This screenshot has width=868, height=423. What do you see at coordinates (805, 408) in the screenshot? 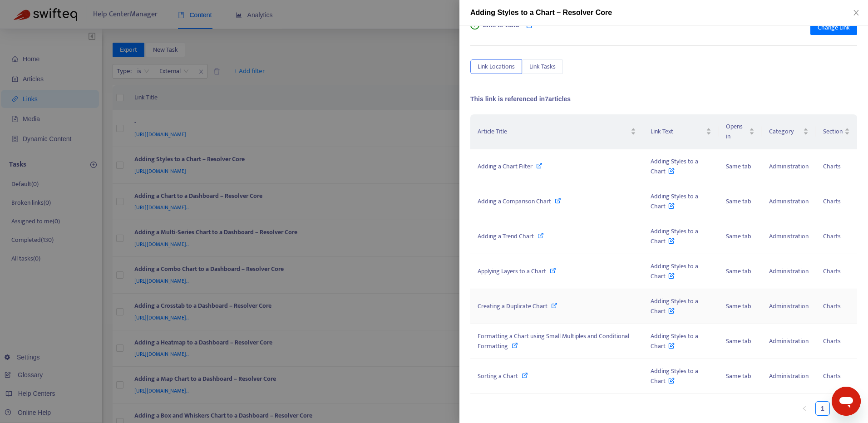
I see `button: left` at bounding box center [805, 408].